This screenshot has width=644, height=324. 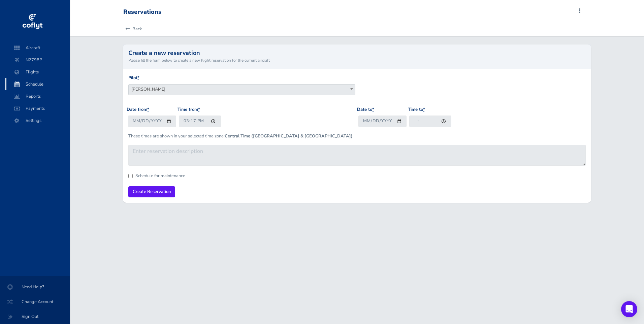 I want to click on label: Pilot, so click(x=134, y=77).